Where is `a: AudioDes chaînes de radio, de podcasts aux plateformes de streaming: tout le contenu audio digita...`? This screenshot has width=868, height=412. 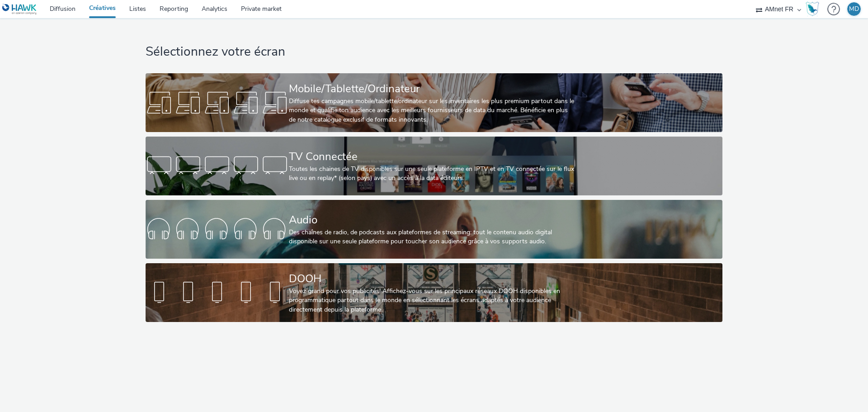
a: AudioDes chaînes de radio, de podcasts aux plateformes de streaming: tout le contenu audio digita... is located at coordinates (434, 229).